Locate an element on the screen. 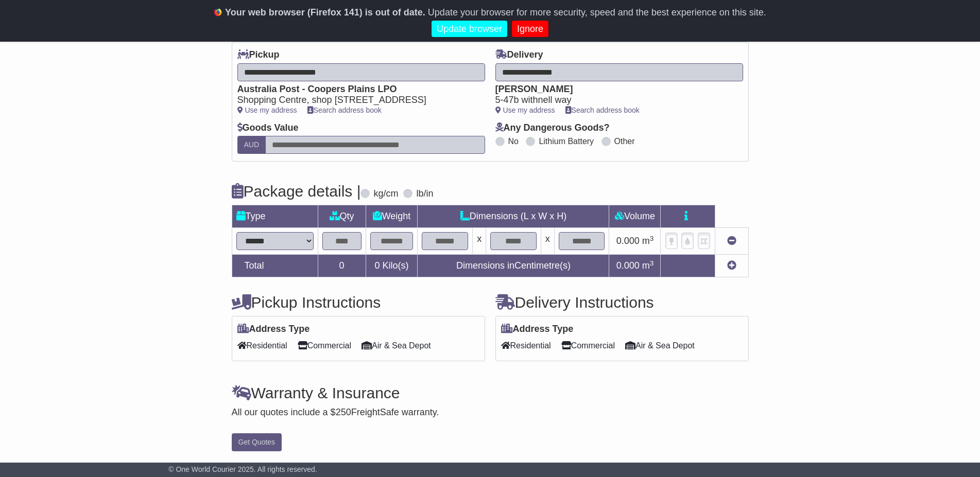 This screenshot has height=477, width=980. a: Remove this item is located at coordinates (732, 241).